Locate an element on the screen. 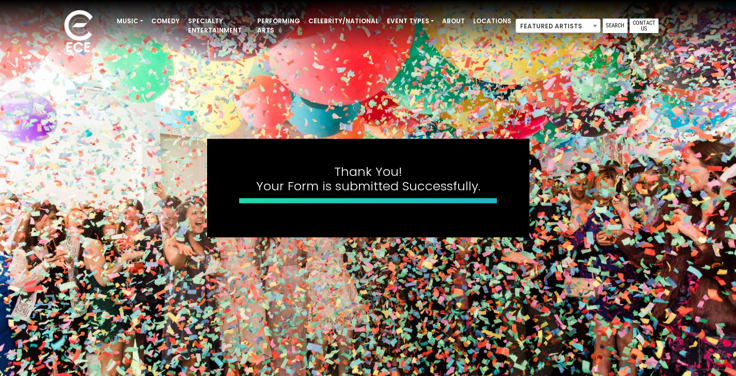  a: Search is located at coordinates (615, 26).